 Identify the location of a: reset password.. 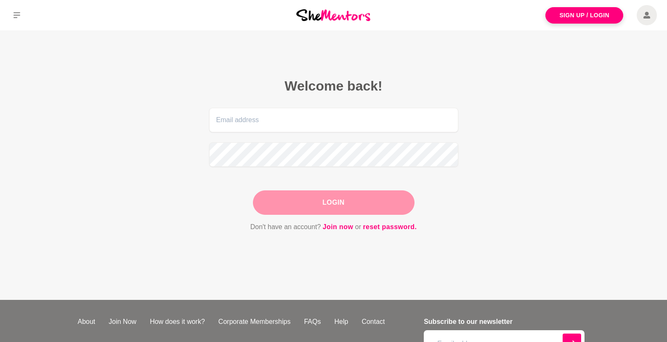
(390, 227).